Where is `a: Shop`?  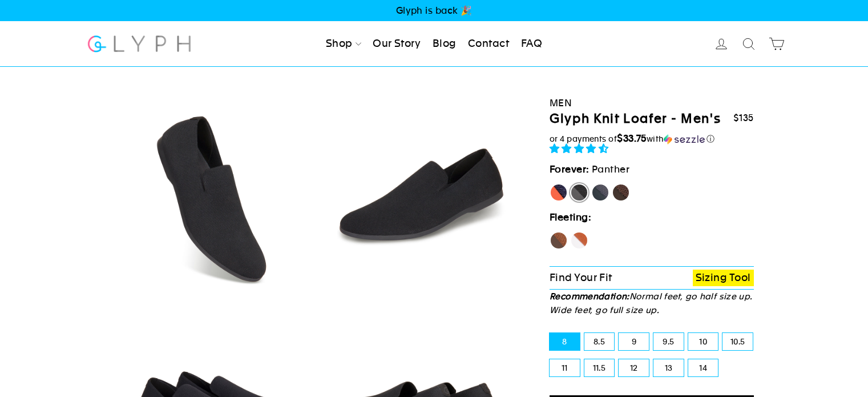 a: Shop is located at coordinates (344, 44).